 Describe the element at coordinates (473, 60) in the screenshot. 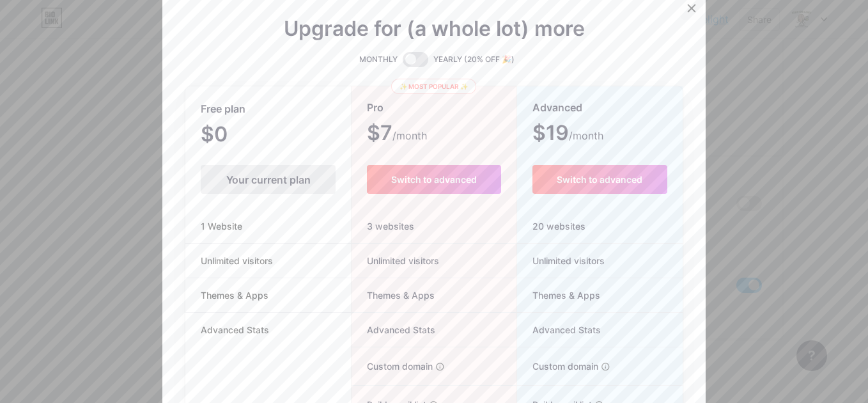

I see `span: YEARLY (20% OFF 🎉)` at that location.